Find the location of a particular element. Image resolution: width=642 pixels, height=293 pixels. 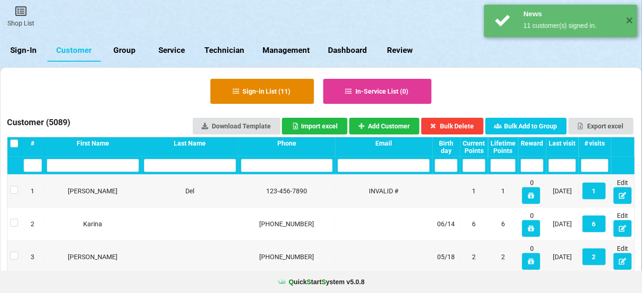

button: Export excel is located at coordinates (601, 126).